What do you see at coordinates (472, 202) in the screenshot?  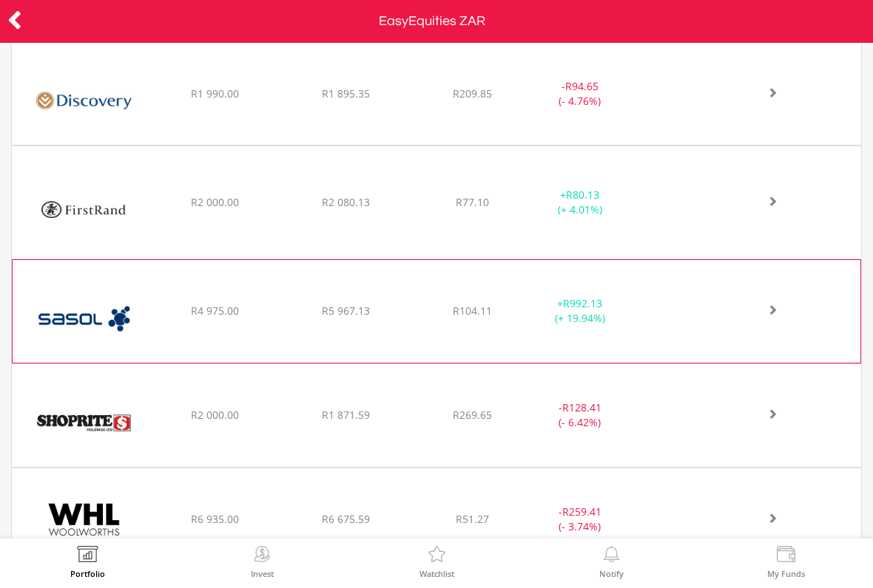 I see `span: R77.10` at bounding box center [472, 202].